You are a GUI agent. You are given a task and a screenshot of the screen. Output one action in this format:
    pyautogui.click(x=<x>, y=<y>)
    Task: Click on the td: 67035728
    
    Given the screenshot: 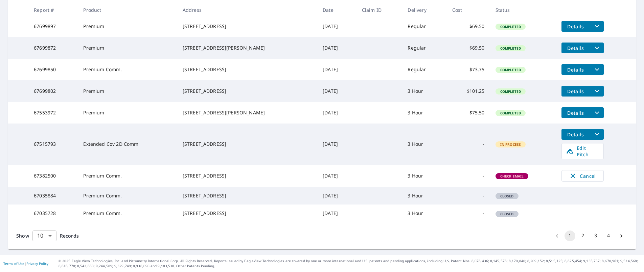 What is the action you would take?
    pyautogui.click(x=53, y=213)
    